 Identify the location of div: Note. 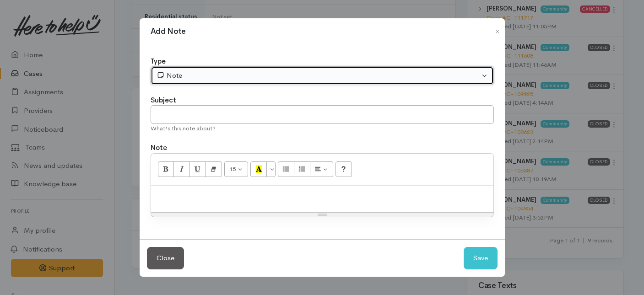
(318, 76).